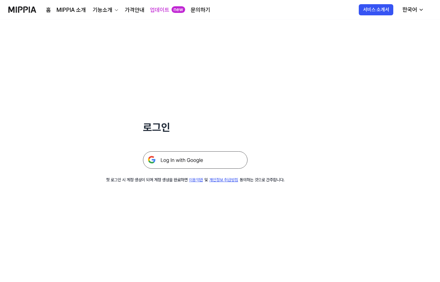 This screenshot has height=282, width=440. What do you see at coordinates (224, 180) in the screenshot?
I see `a: 개인정보 취급방침` at bounding box center [224, 180].